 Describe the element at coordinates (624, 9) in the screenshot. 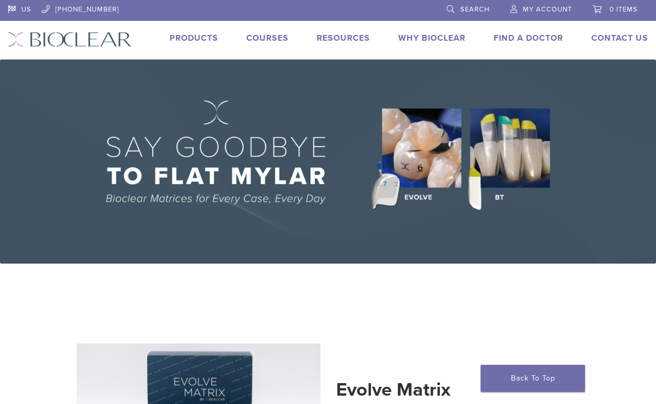

I see `span: 0 items` at that location.